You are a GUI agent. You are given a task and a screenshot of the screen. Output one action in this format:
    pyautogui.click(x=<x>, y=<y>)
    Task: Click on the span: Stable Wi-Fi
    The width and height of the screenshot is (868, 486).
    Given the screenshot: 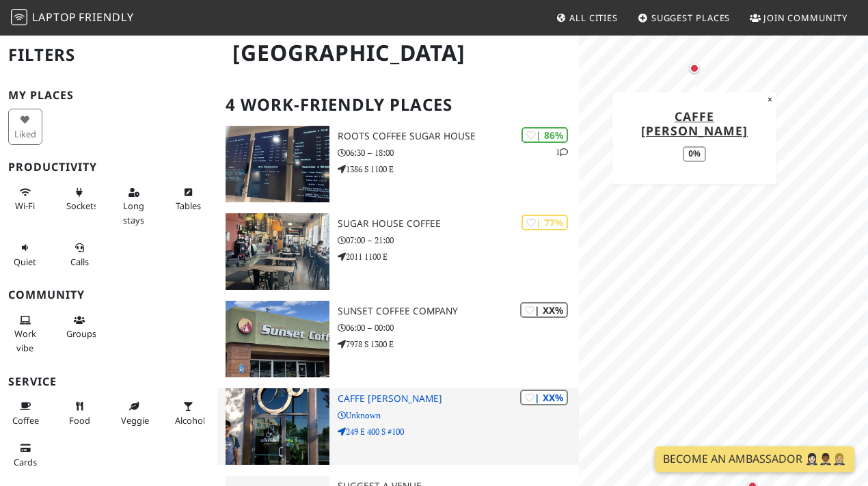 What is the action you would take?
    pyautogui.click(x=25, y=206)
    